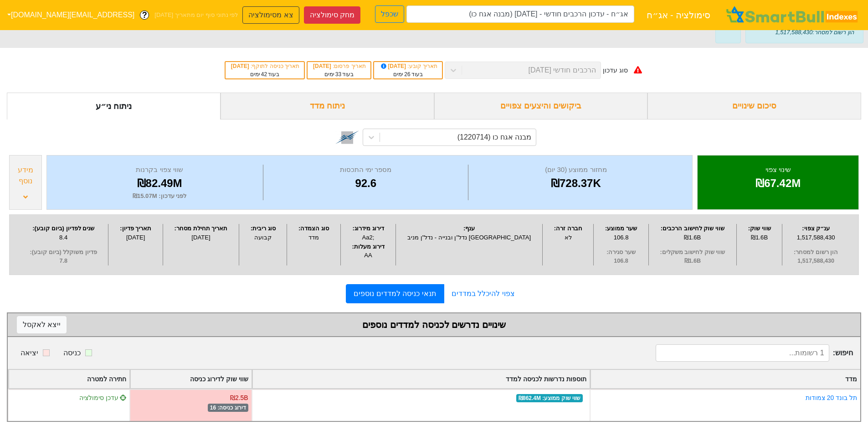  Describe the element at coordinates (621, 238) in the screenshot. I see `div: 106.8` at that location.